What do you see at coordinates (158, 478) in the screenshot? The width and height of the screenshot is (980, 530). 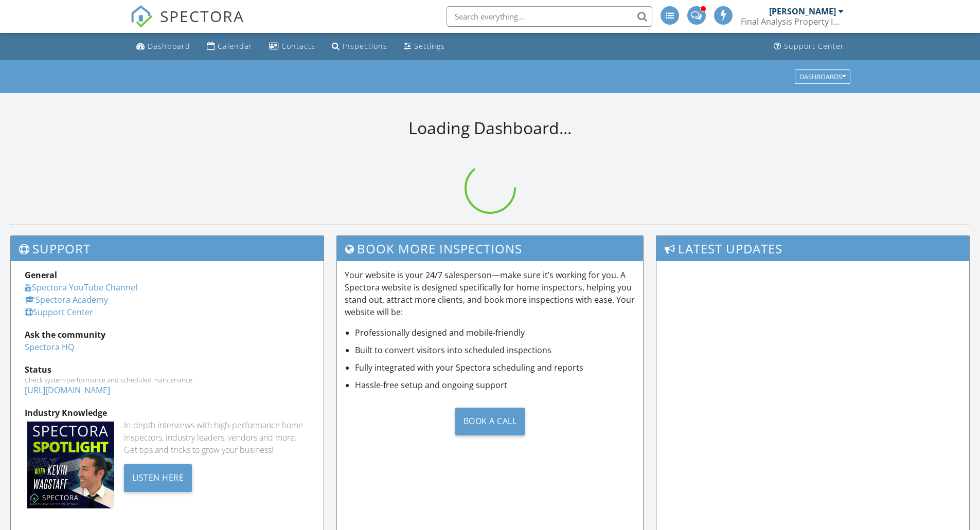 I see `div: Listen Here` at bounding box center [158, 478].